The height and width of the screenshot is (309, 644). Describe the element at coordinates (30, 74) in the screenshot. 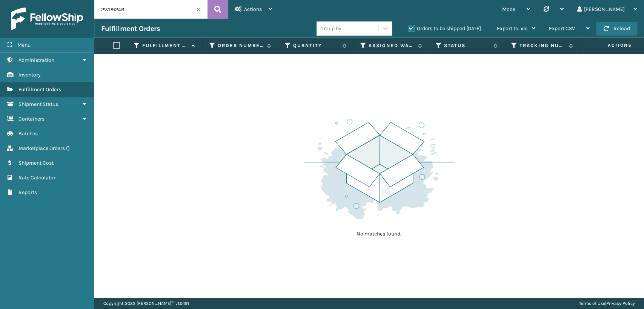

I see `span: Inventory` at that location.